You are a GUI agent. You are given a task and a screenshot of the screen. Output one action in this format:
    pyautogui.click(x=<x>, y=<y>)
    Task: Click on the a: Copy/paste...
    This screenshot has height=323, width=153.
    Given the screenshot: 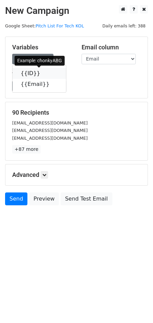 What is the action you would take?
    pyautogui.click(x=33, y=59)
    